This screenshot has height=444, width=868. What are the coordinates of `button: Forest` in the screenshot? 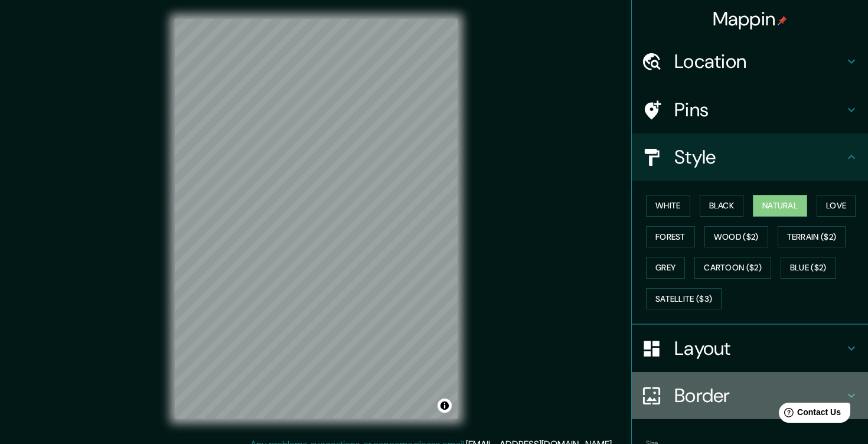 It's located at (670, 237).